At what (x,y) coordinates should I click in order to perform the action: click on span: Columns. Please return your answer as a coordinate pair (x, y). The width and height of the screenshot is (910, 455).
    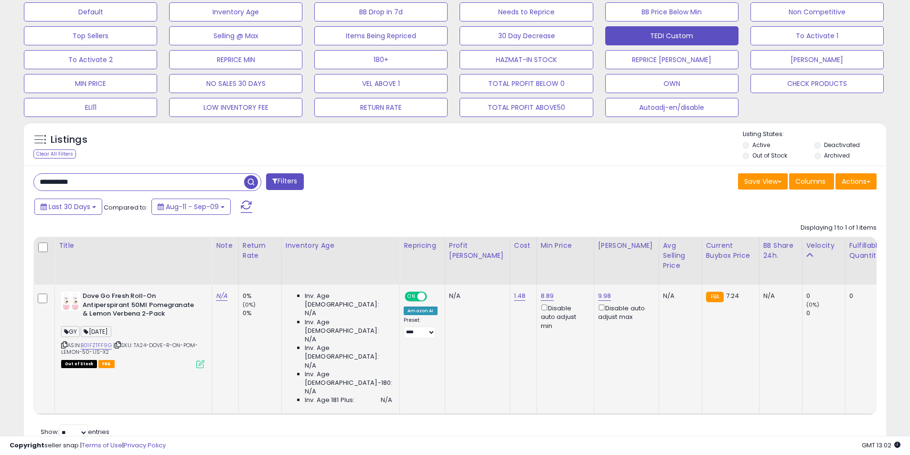
    Looking at the image, I should click on (810, 181).